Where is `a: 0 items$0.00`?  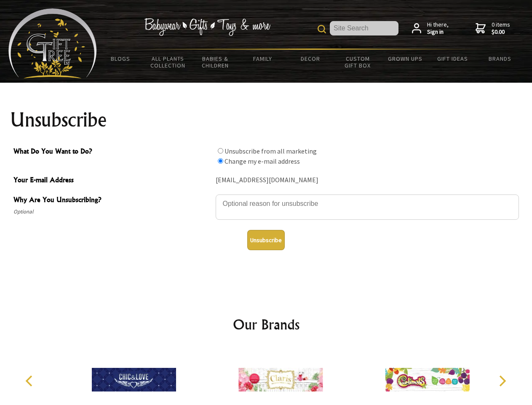 a: 0 items$0.00 is located at coordinates (493, 29).